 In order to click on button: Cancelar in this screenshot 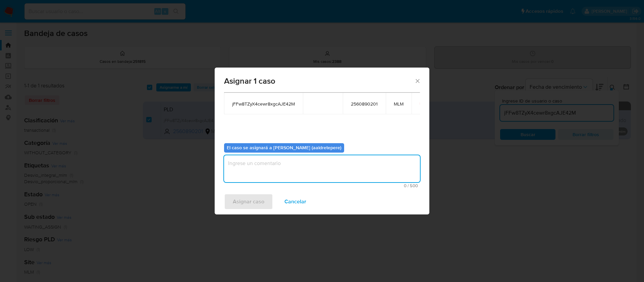, I will do `click(295, 202)`.